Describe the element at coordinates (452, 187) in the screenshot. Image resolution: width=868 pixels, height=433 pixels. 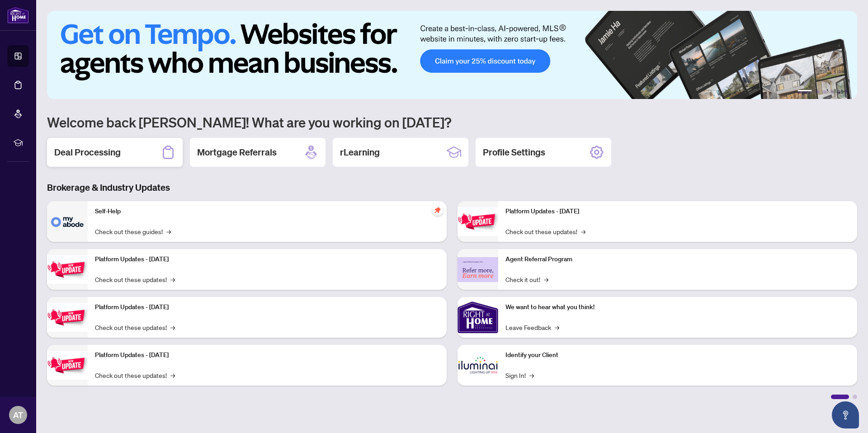
I see `h3: Brokerage & Industry Updates` at that location.